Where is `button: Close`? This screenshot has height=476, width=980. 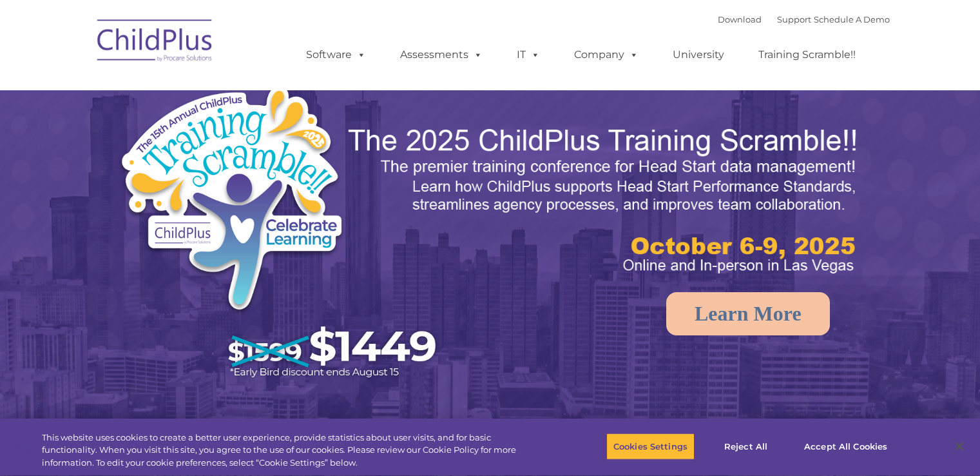 button: Close is located at coordinates (959, 446).